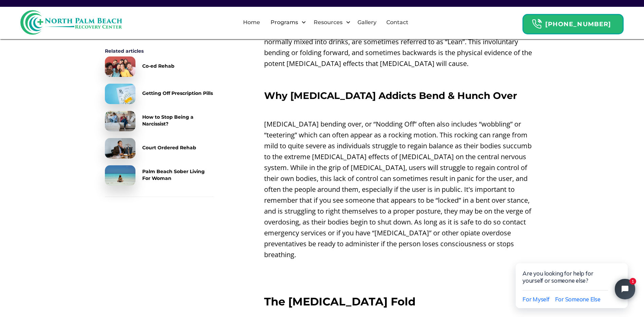 The width and height of the screenshot is (644, 317). Describe the element at coordinates (397, 22) in the screenshot. I see `a: Contact` at that location.